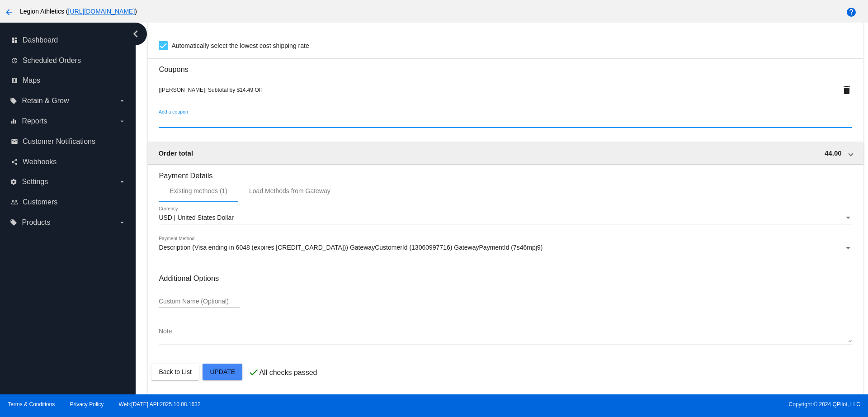 The height and width of the screenshot is (417, 868). I want to click on mat-icon: arrow_back, so click(9, 12).